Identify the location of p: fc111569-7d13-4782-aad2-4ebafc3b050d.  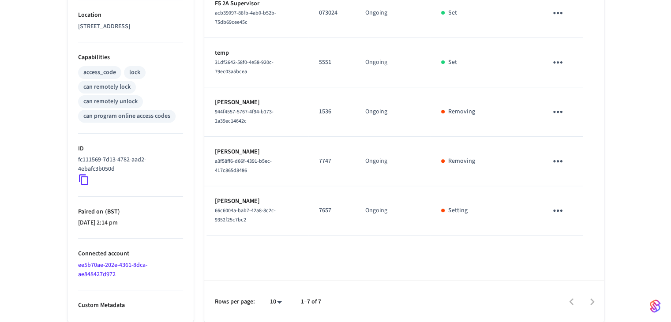
(129, 165).